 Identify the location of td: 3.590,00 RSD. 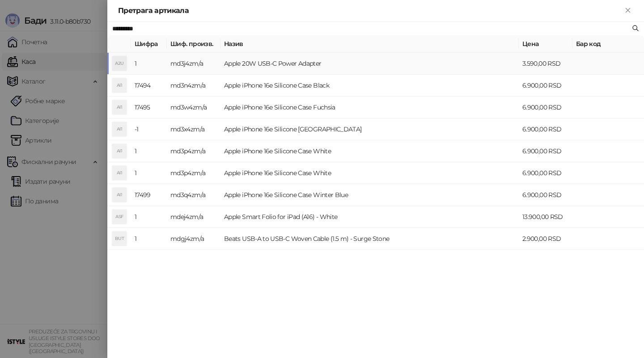
(546, 63).